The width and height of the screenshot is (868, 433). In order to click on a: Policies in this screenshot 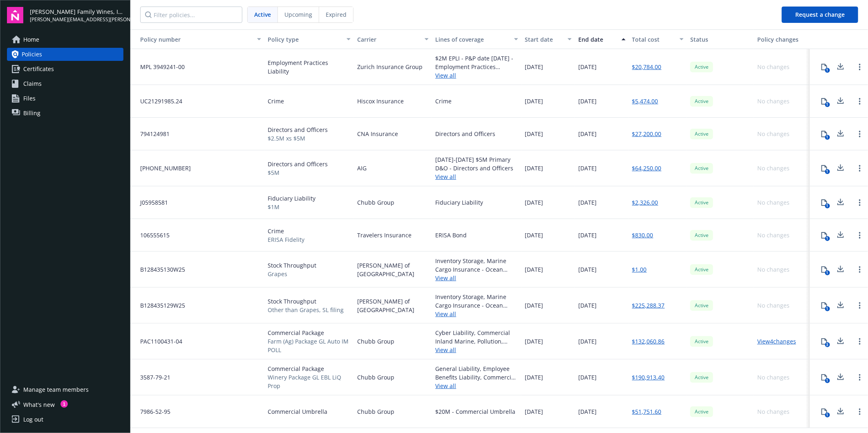, I will do `click(65, 54)`.